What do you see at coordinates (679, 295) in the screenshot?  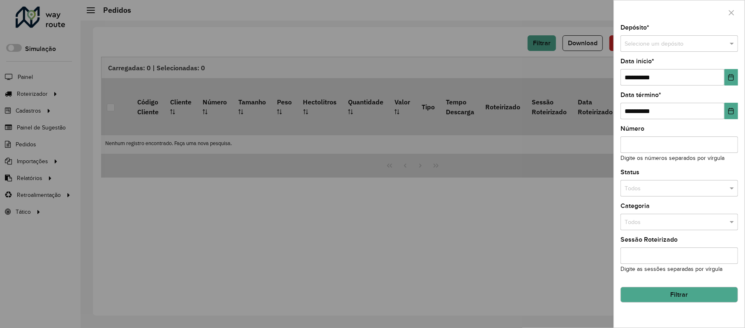 I see `button: Filtrar` at bounding box center [679, 295].